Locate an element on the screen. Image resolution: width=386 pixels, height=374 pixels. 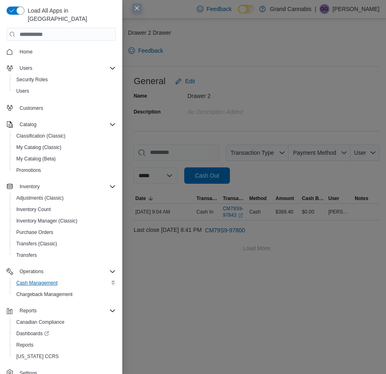
button: Inventory is located at coordinates (61, 187).